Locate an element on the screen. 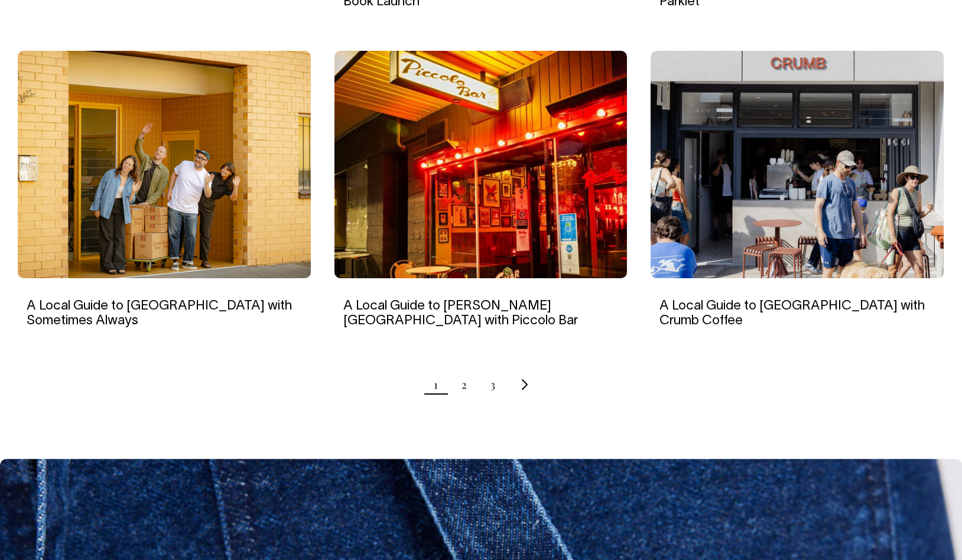 Image resolution: width=962 pixels, height=560 pixels. img: People gather outside a cafe with a shopfront sign that reads "crumb". is located at coordinates (797, 164).